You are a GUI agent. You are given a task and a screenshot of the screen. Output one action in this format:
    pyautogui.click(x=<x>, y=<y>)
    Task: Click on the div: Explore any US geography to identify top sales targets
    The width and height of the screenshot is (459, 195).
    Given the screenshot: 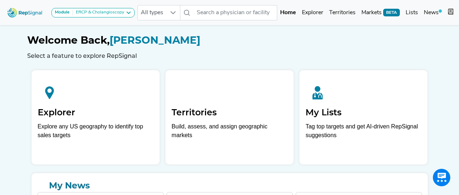 What is the action you would take?
    pyautogui.click(x=96, y=131)
    